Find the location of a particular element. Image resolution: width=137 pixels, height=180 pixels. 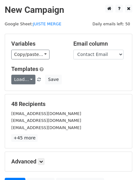

a: Daily emails left: 50 is located at coordinates (111, 24).